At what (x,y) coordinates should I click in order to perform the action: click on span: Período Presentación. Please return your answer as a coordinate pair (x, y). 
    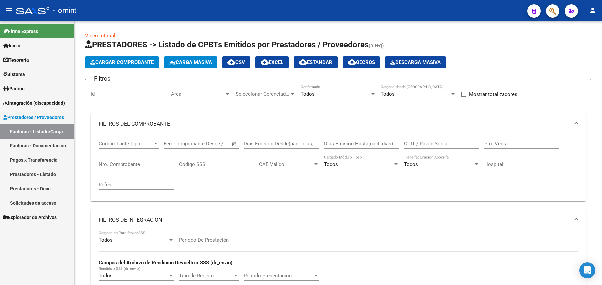
    Looking at the image, I should click on (278, 275).